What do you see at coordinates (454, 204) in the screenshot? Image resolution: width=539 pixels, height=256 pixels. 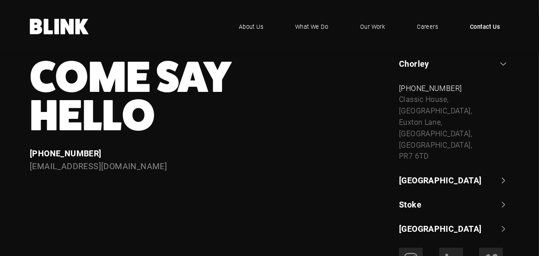 I see `a: Stoke` at bounding box center [454, 204].